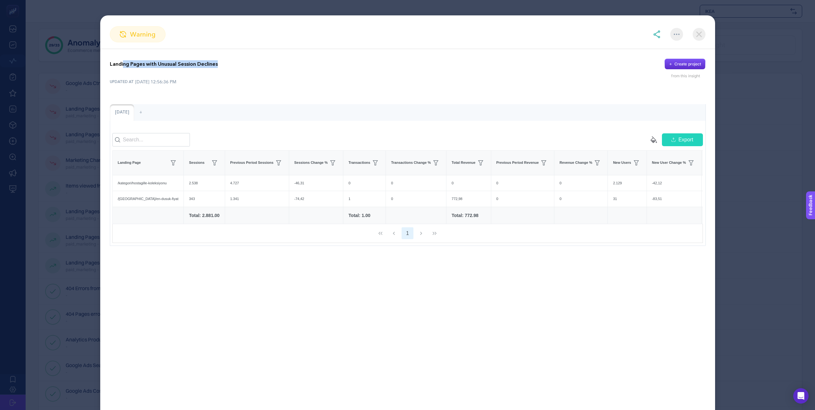 Image resolution: width=815 pixels, height=410 pixels. I want to click on div: from this insight, so click(688, 76).